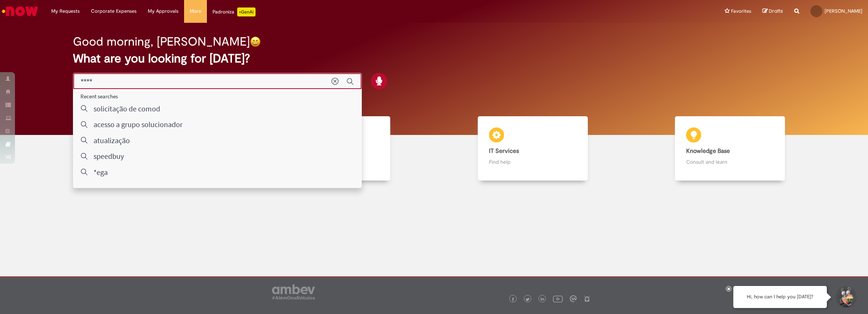 This screenshot has height=314, width=868. Describe the element at coordinates (773, 11) in the screenshot. I see `a: Drafts` at that location.